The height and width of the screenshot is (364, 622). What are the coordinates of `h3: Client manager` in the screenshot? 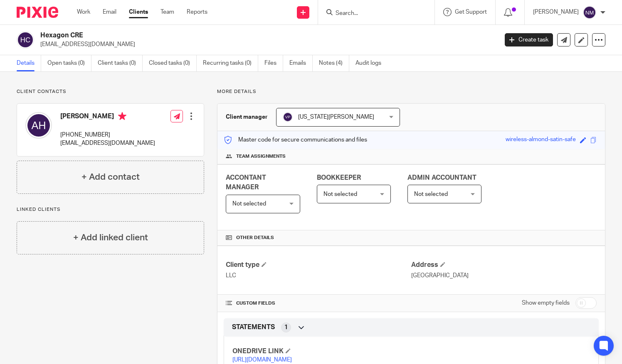 It's located at (247, 117).